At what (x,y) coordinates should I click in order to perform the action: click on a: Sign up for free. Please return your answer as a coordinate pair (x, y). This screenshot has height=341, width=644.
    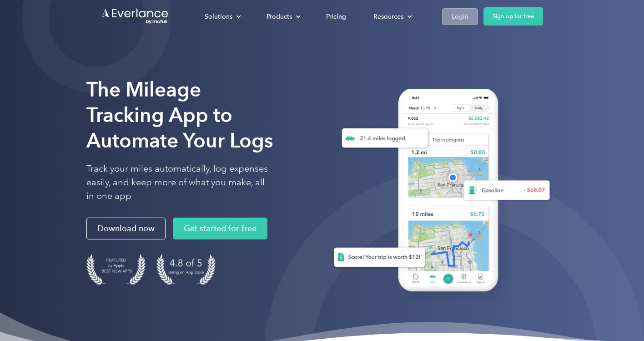
    Looking at the image, I should click on (513, 16).